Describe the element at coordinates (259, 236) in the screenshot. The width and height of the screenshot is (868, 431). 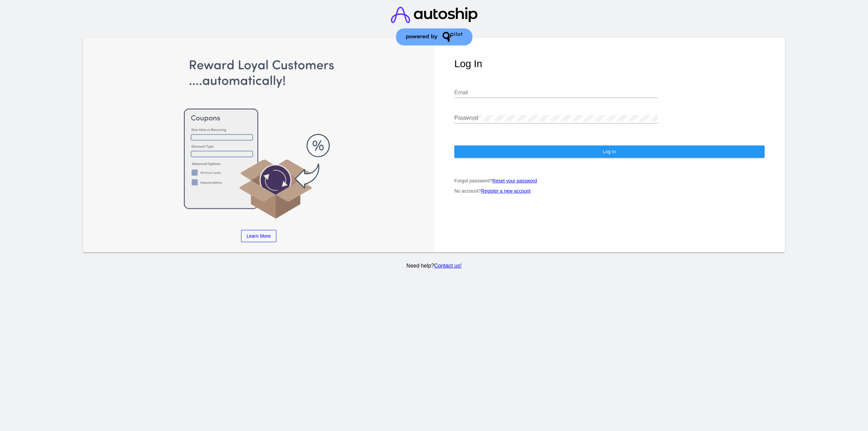
I see `span: Learn More` at that location.